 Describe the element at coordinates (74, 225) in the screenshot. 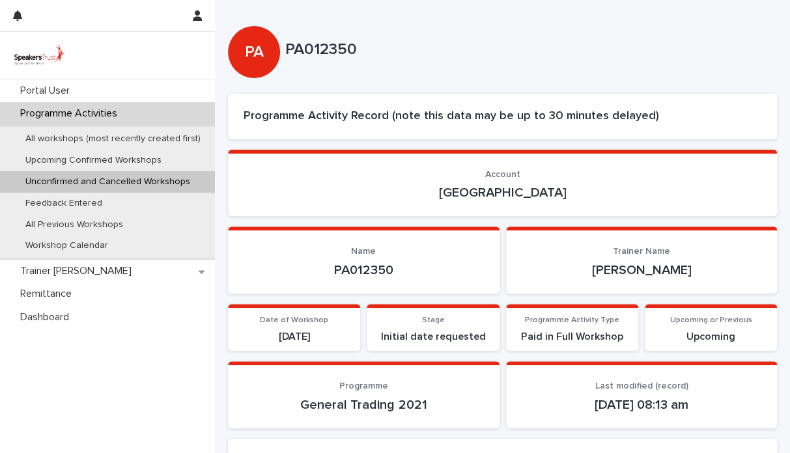

I see `p: All Previous Workshops` at that location.